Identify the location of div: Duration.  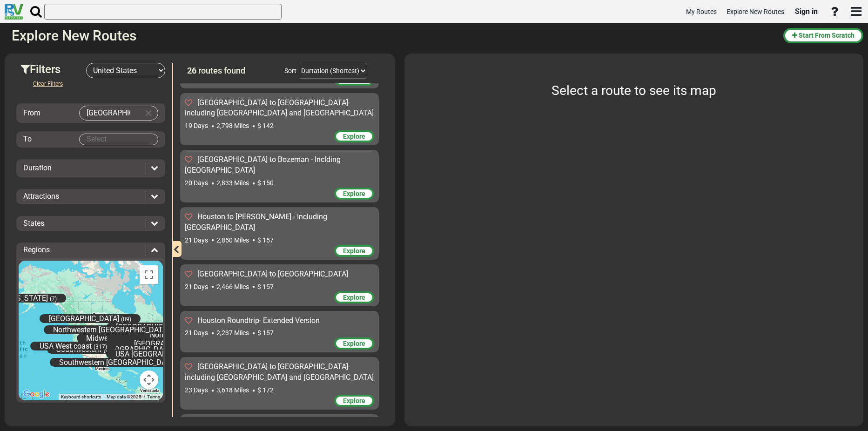
(91, 168).